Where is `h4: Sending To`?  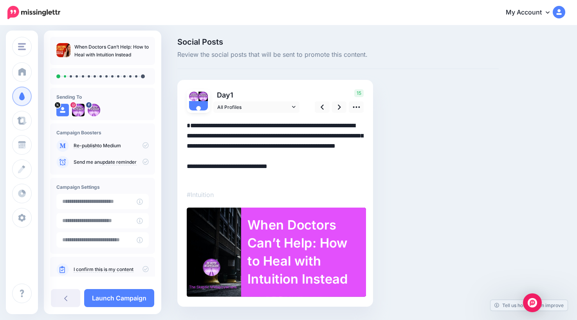 h4: Sending To is located at coordinates (103, 97).